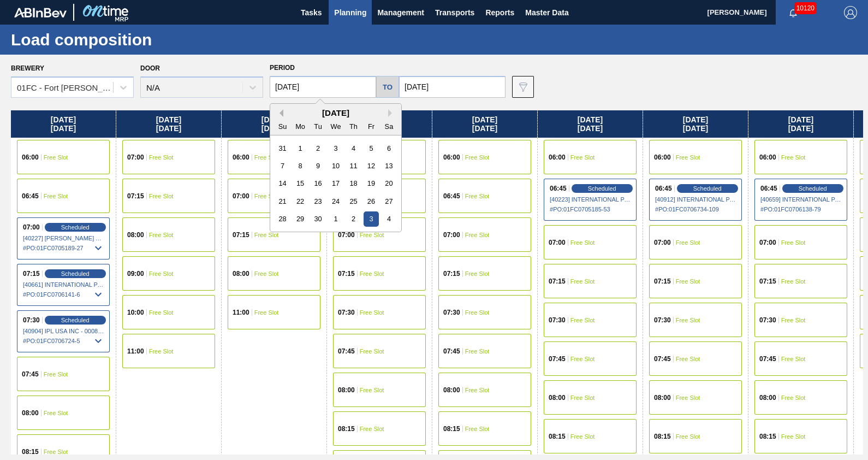  Describe the element at coordinates (282, 126) in the screenshot. I see `div: Su` at that location.